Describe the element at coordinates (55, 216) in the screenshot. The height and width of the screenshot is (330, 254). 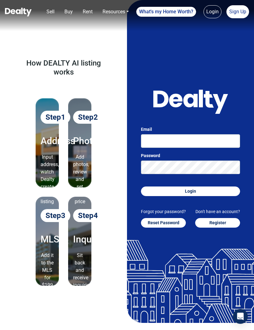
I see `span: Step 3` at that location.